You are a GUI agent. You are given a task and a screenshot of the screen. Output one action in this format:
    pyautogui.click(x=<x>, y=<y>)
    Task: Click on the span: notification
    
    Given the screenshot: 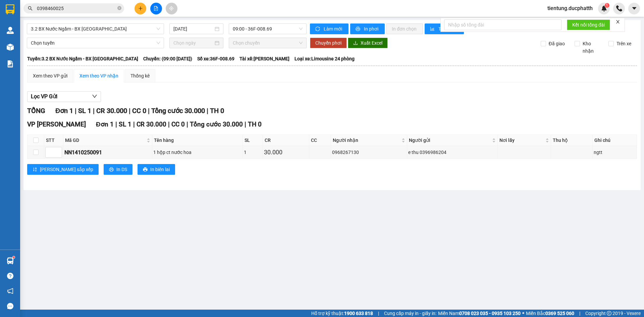 What is the action you would take?
    pyautogui.click(x=10, y=291)
    